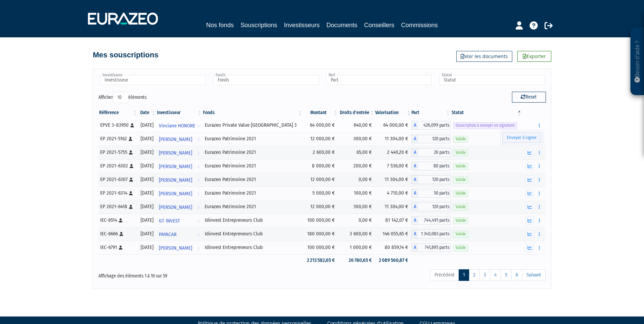 The height and width of the screenshot is (324, 644). I want to click on div: EP 2021-6302, so click(118, 166).